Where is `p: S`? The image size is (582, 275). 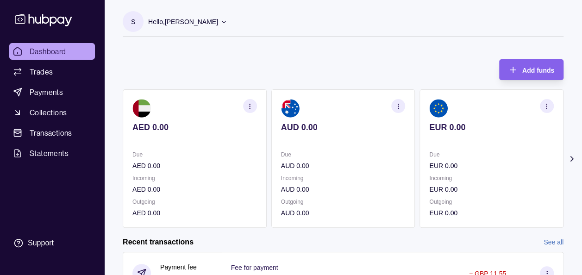
p: S is located at coordinates (133, 22).